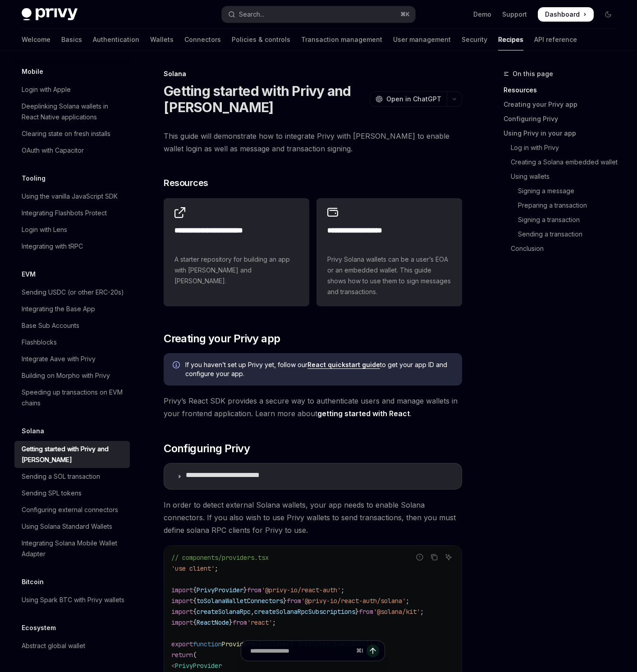  Describe the element at coordinates (207, 449) in the screenshot. I see `span: Configuring Privy` at that location.